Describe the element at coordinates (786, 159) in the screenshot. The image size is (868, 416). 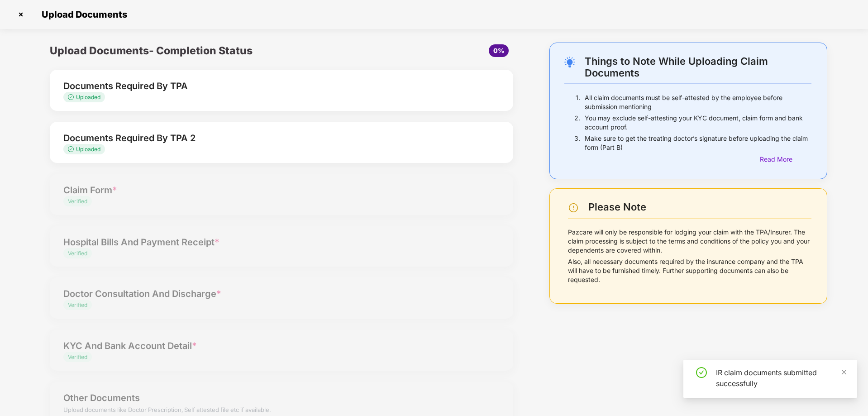
I see `div: Read More` at that location.